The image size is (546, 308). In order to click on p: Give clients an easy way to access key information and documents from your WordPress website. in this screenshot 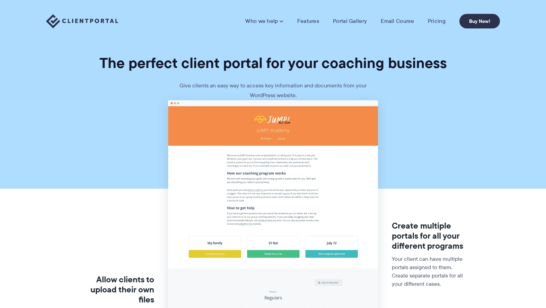, I will do `click(273, 91)`.